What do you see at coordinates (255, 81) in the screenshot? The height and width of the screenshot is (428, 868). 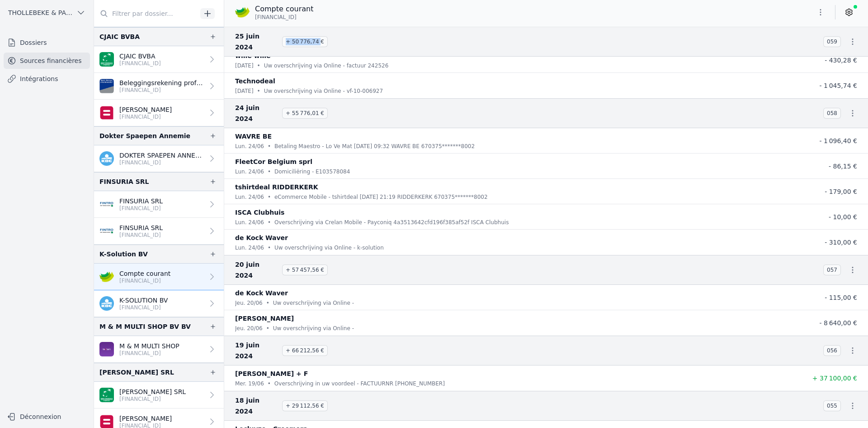 I see `p: Technodeal` at bounding box center [255, 81].